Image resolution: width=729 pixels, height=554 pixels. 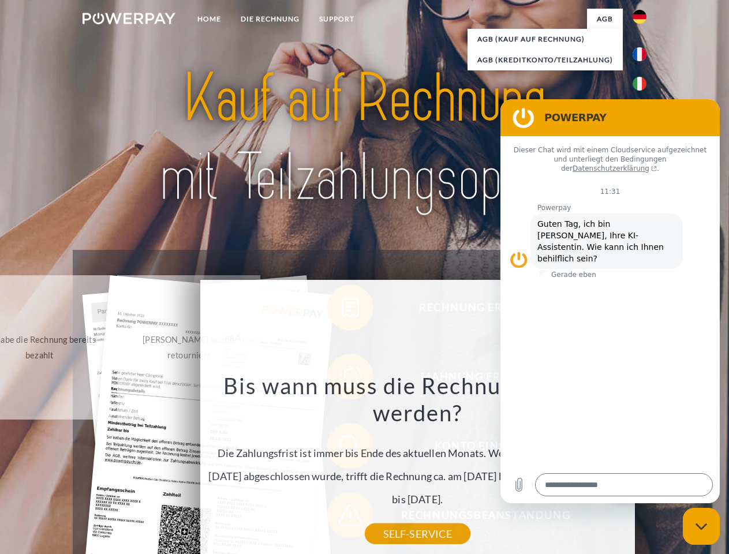 I want to click on p: 11:31, so click(x=110, y=92).